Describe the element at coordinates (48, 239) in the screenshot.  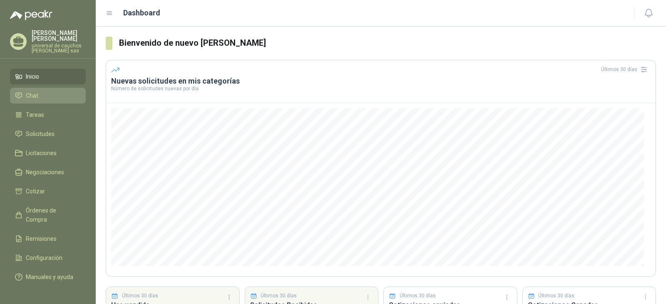
I see `a: Remisiones` at that location.